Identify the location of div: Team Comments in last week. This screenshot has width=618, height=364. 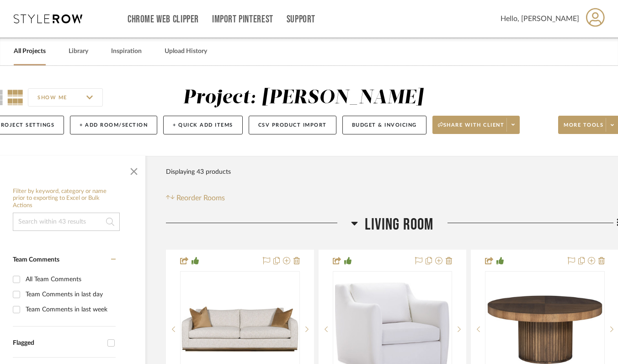
(69, 309).